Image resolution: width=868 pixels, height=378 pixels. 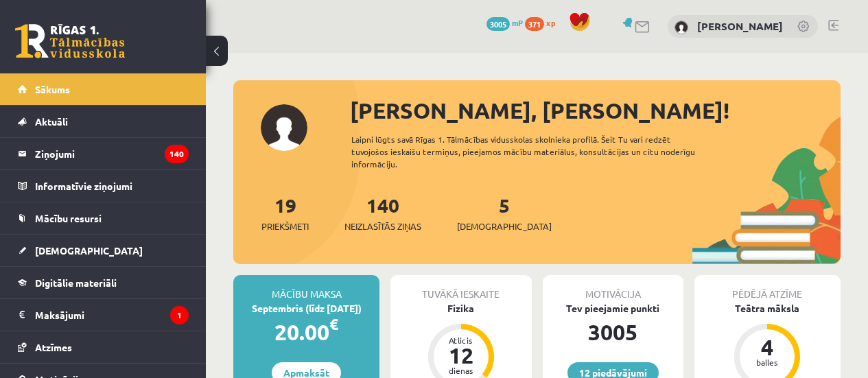 What do you see at coordinates (53, 347) in the screenshot?
I see `span: Atzīmes` at bounding box center [53, 347].